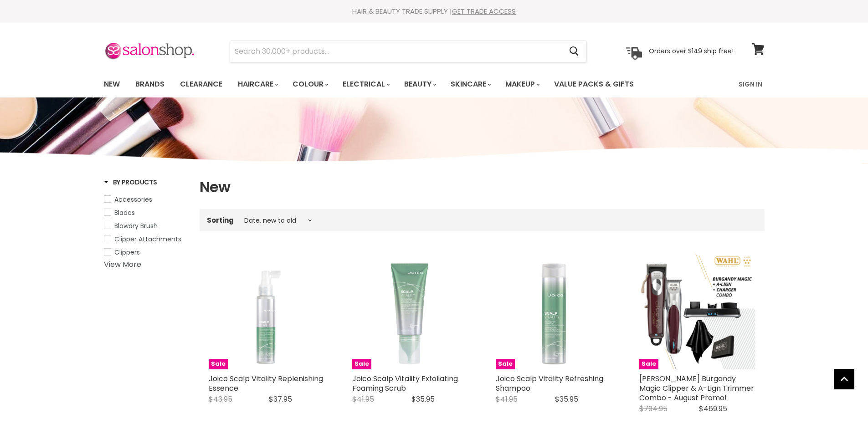 This screenshot has height=434, width=868. Describe the element at coordinates (697, 311) in the screenshot. I see `a: Wahl Burgandy Magic Clipper & A-Lign Trimmer Combo - August Promo! Sale` at that location.